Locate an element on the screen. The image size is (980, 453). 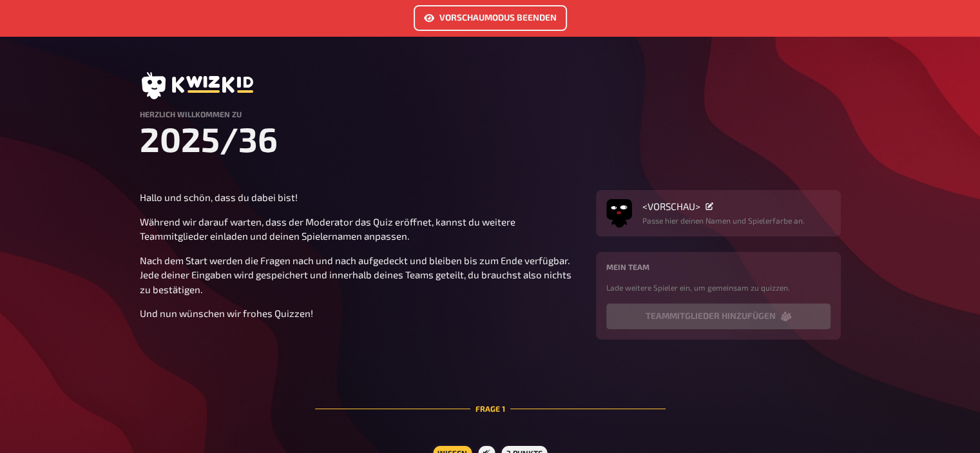
a: Vorschaumodus beenden is located at coordinates (490, 19).